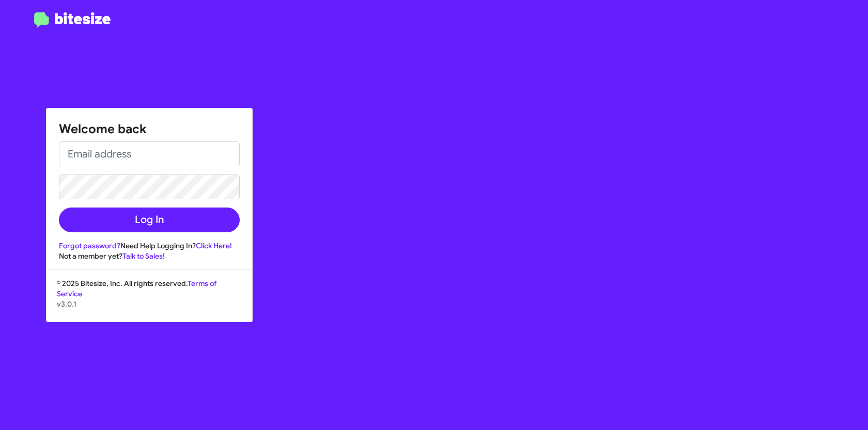 The width and height of the screenshot is (868, 430). What do you see at coordinates (150, 129) in the screenshot?
I see `h1: Welcome back` at bounding box center [150, 129].